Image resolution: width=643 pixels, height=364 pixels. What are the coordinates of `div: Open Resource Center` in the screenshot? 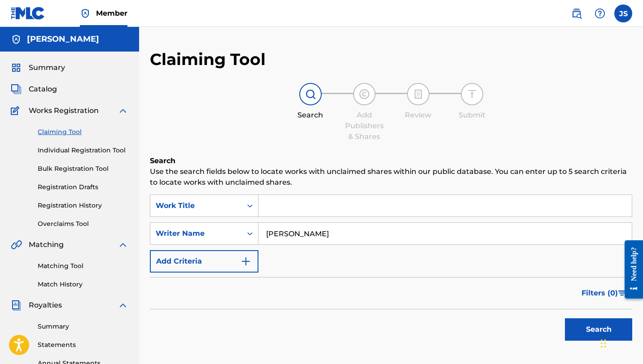 It's located at (16, 36).